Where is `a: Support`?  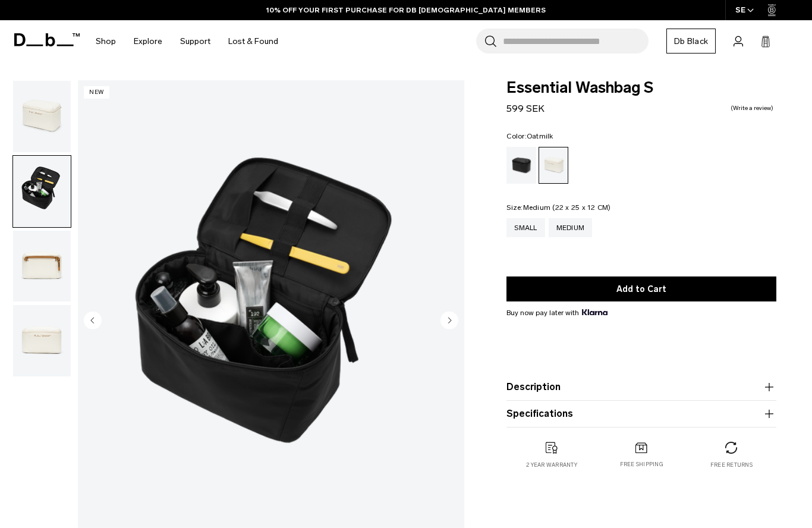 a: Support is located at coordinates (195, 41).